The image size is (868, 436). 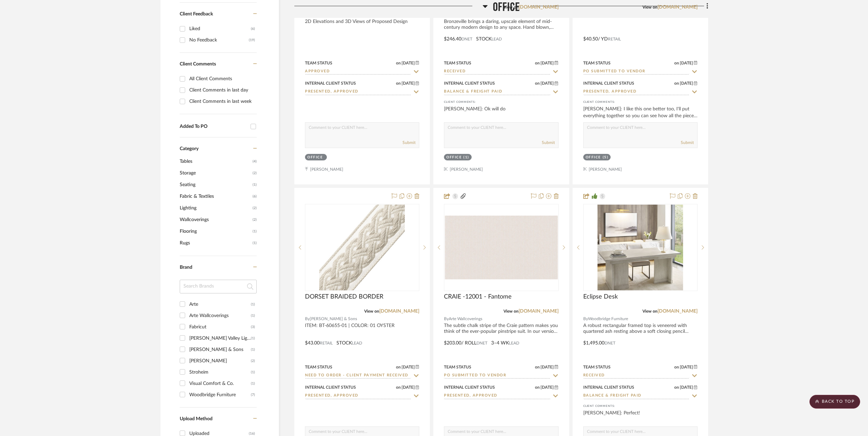 What do you see at coordinates (608, 319) in the screenshot?
I see `span: Woodbridge Furniture` at bounding box center [608, 319].